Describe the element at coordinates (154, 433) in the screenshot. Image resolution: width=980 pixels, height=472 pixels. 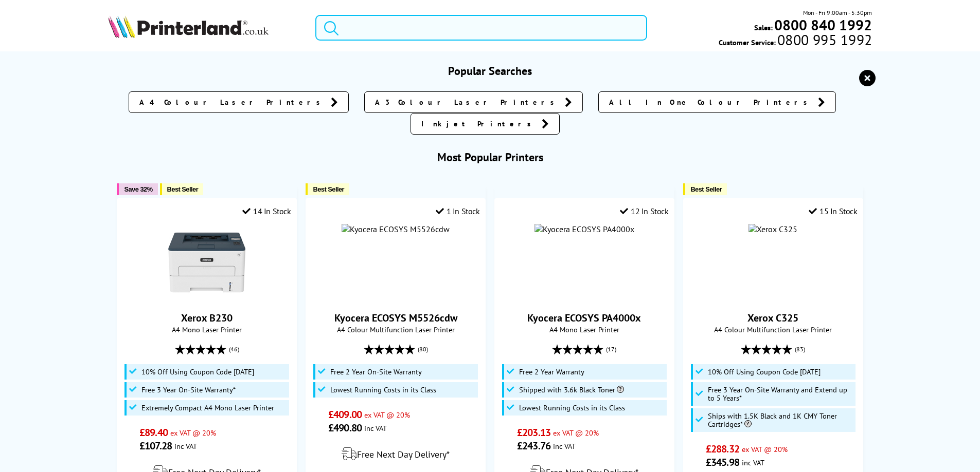
I see `span: £89.40` at that location.